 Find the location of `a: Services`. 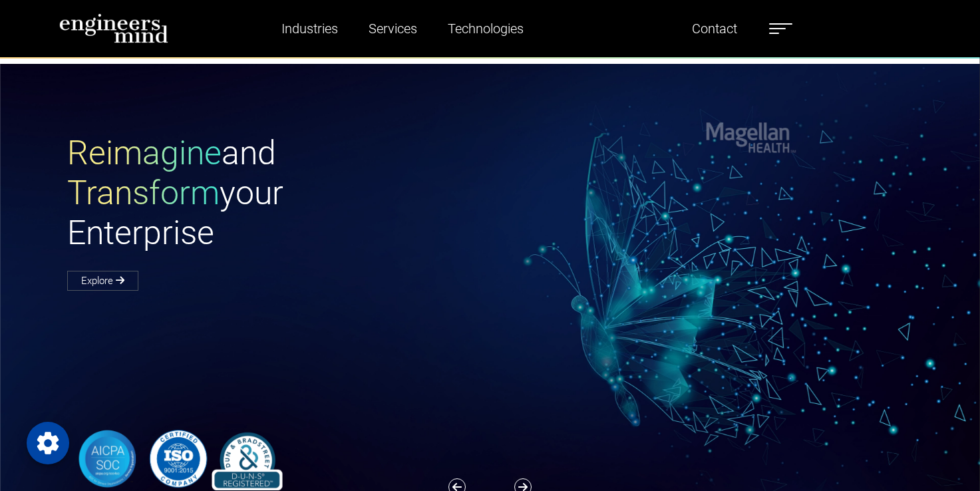

a: Services is located at coordinates (393, 29).